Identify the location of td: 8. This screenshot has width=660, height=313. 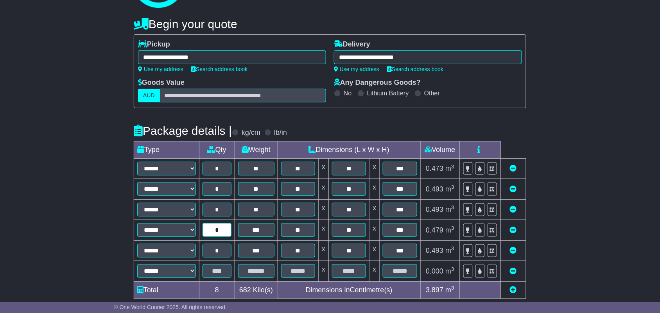
(217, 290).